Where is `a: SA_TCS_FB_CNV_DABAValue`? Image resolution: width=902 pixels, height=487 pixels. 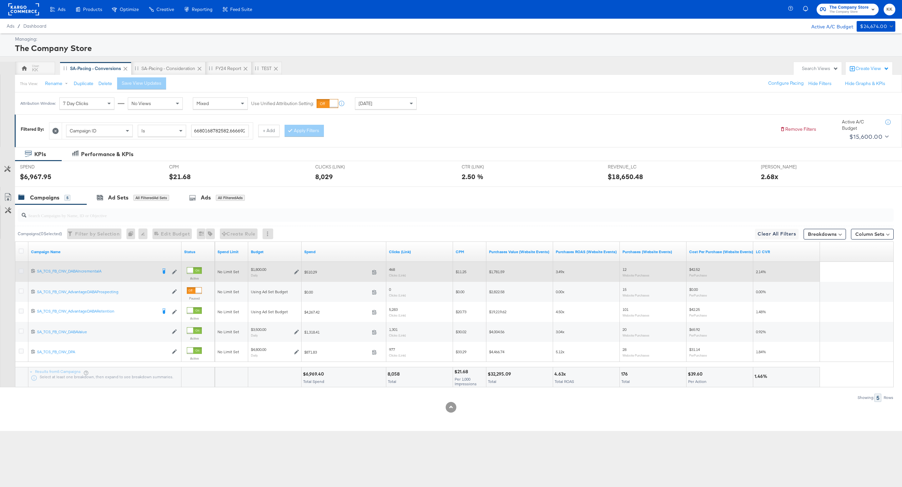
a: SA_TCS_FB_CNV_DABAValue is located at coordinates (103, 332).